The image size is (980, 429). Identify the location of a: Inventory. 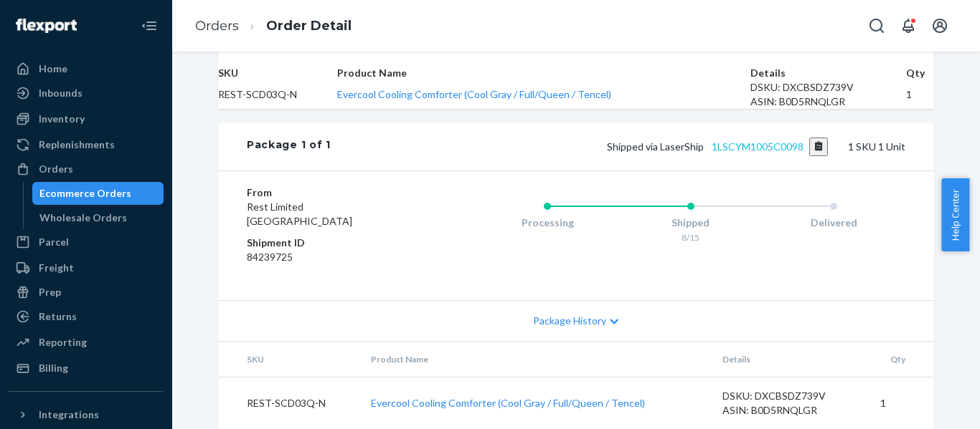
(86, 119).